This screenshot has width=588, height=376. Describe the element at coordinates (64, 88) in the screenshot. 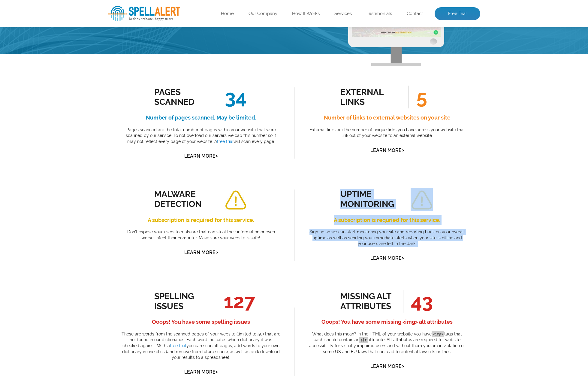

I see `a: 4` at that location.